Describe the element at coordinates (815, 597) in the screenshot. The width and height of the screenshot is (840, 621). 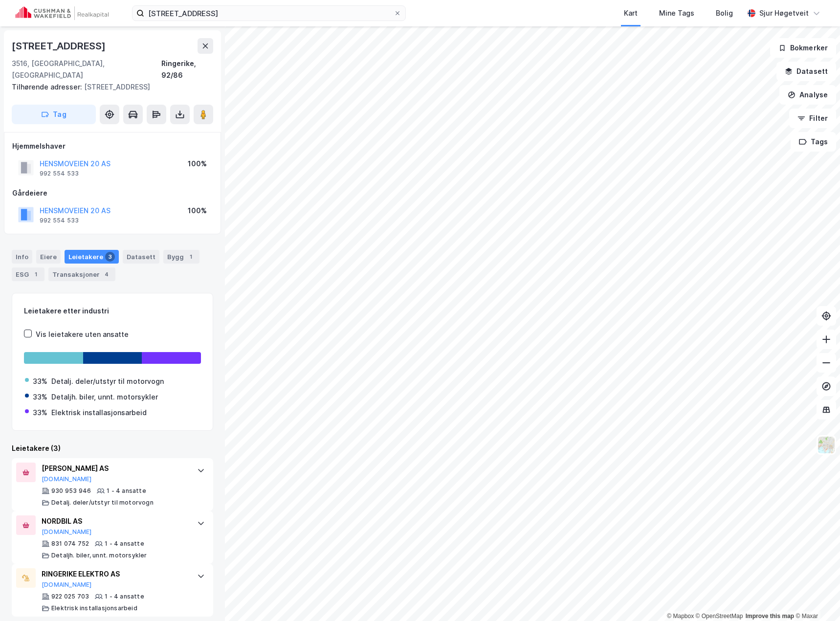
I see `div: Kontrollprogram for chat` at that location.